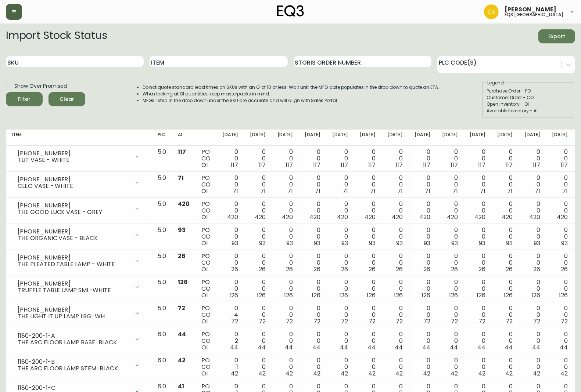 The width and height of the screenshot is (581, 392). I want to click on li: When looking at OI quantities, keep masterpacks in mind., so click(291, 94).